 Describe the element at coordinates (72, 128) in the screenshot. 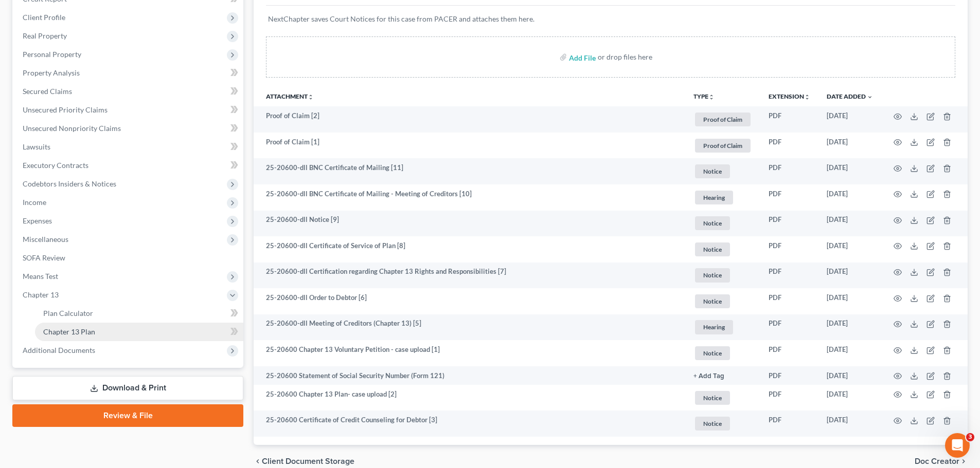

I see `span: Unsecured Nonpriority Claims` at that location.